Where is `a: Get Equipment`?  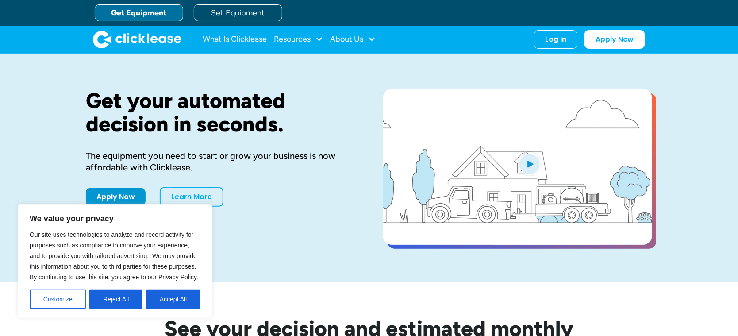
a: Get Equipment is located at coordinates (139, 13).